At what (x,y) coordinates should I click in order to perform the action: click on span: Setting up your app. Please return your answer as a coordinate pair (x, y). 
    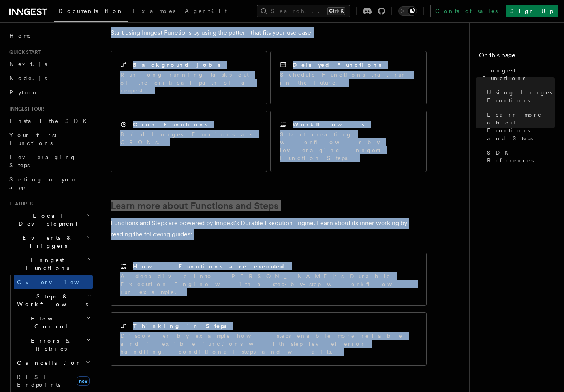
    Looking at the image, I should click on (43, 183).